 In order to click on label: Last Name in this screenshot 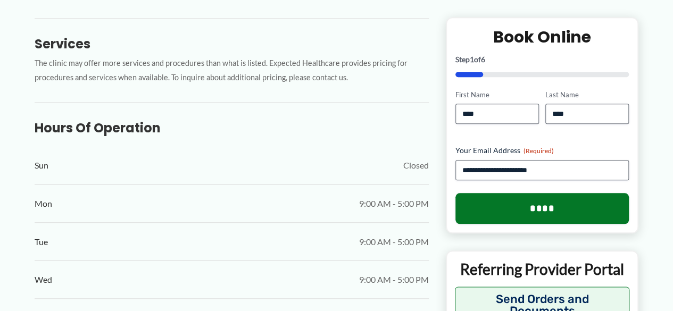, I will do `click(587, 95)`.